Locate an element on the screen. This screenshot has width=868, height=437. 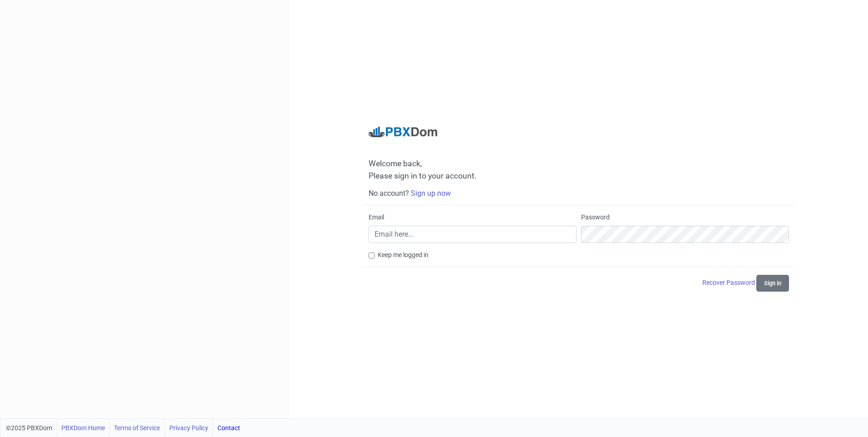
a: PBXDom Home is located at coordinates (83, 428).